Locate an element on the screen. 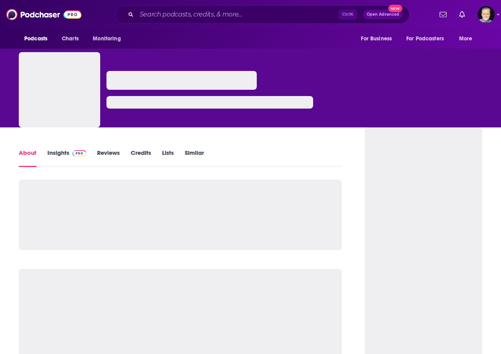 This screenshot has width=501, height=354. a: InsightsPodchaser Pro is located at coordinates (67, 158).